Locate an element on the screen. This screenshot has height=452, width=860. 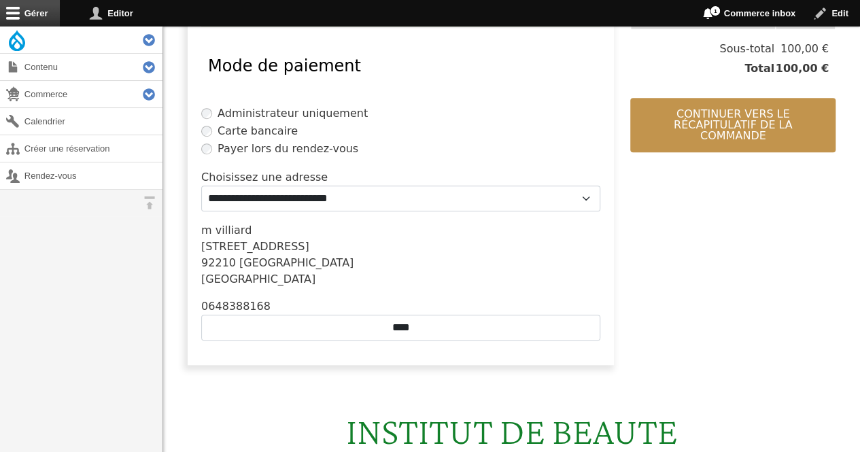
label: Administrateur uniquement is located at coordinates (292, 114).